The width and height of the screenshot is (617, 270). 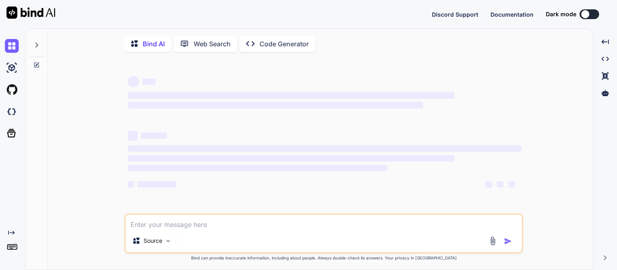 I want to click on p: Bind can provide inaccurate information, including about people. Always double-check its answers...., so click(x=324, y=258).